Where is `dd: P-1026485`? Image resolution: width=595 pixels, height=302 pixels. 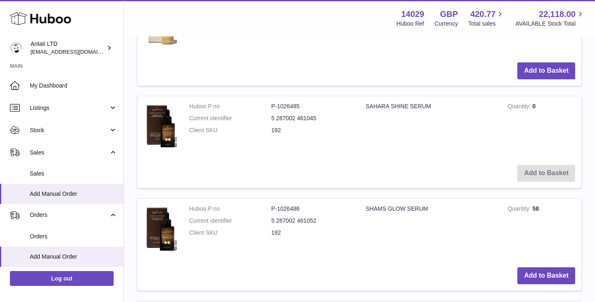 dd: P-1026485 is located at coordinates (312, 106).